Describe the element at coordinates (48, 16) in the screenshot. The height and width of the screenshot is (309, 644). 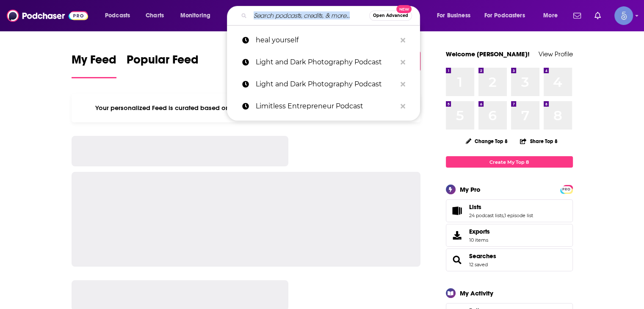
I see `img: Podchaser - Follow, Share and Rate Podcasts` at that location.